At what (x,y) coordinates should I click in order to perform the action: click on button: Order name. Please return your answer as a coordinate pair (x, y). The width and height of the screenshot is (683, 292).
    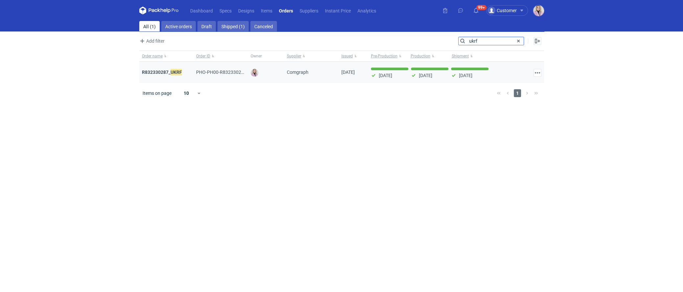
    Looking at the image, I should click on (167, 56).